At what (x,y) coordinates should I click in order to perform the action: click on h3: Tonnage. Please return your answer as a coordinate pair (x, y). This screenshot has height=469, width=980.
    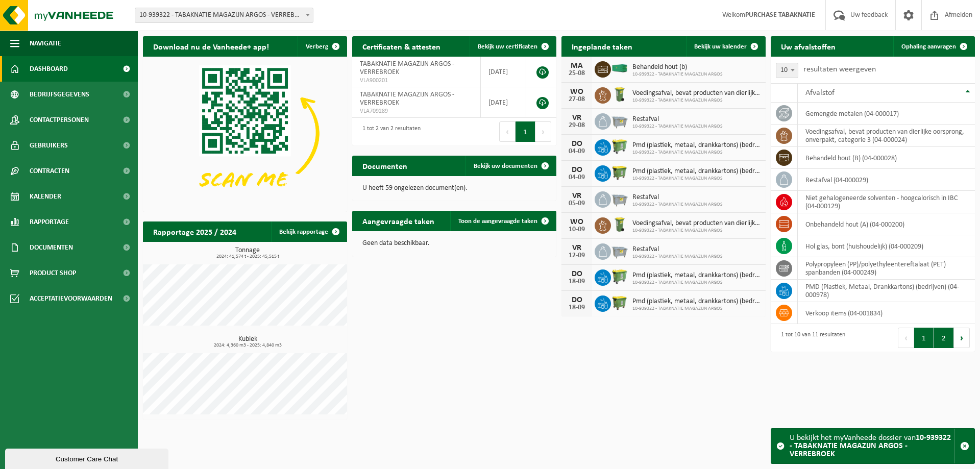
    Looking at the image, I should click on (247, 253).